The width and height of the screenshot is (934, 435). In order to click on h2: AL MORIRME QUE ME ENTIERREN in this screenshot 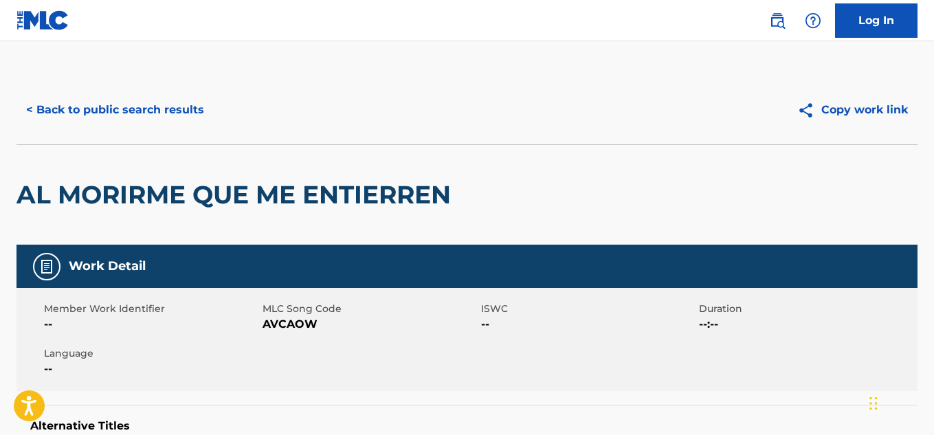, I will do `click(237, 195)`.